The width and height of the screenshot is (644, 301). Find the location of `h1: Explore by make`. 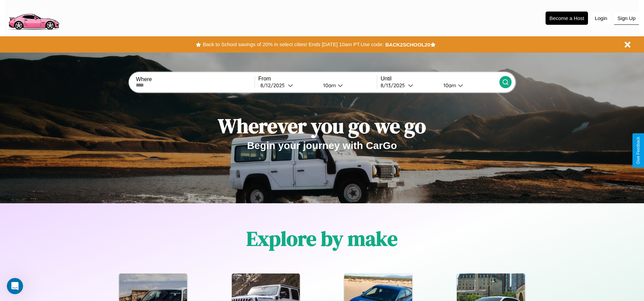

h1: Explore by make is located at coordinates (322, 238).